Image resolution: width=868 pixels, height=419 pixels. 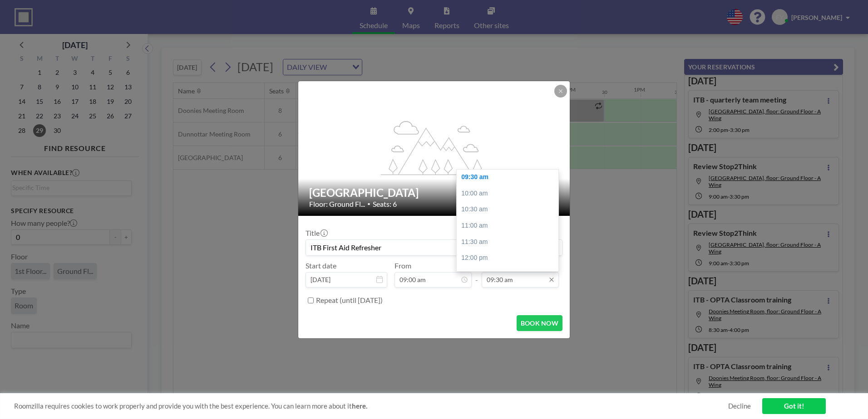 I want to click on div: 12:30 pm, so click(x=509, y=274).